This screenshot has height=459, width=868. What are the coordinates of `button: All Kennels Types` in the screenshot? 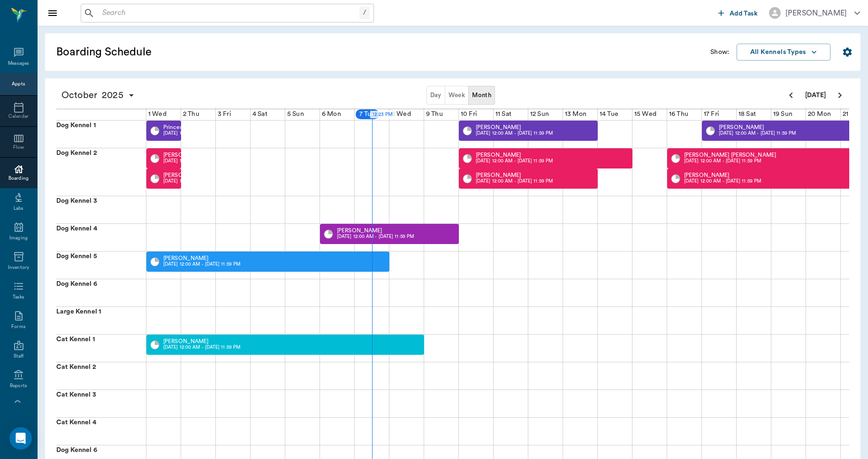 It's located at (784, 52).